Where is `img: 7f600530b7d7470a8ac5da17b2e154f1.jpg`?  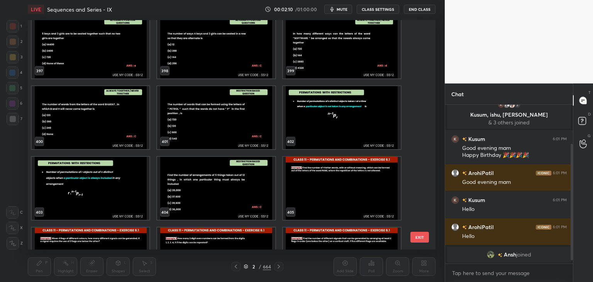 img: 7f600530b7d7470a8ac5da17b2e154f1.jpg is located at coordinates (491, 255).